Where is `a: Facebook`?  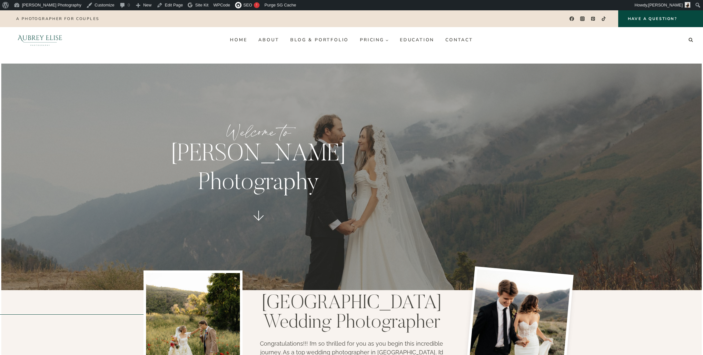
a: Facebook is located at coordinates (572, 19).